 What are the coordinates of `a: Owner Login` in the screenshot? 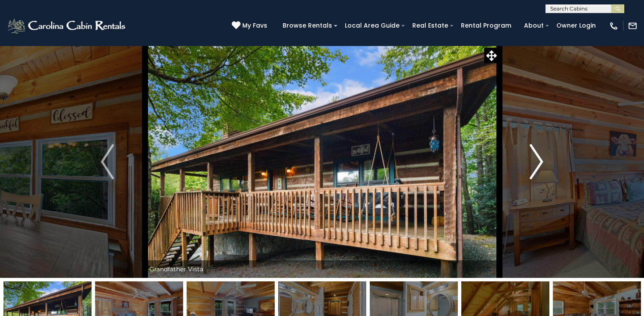 It's located at (576, 25).